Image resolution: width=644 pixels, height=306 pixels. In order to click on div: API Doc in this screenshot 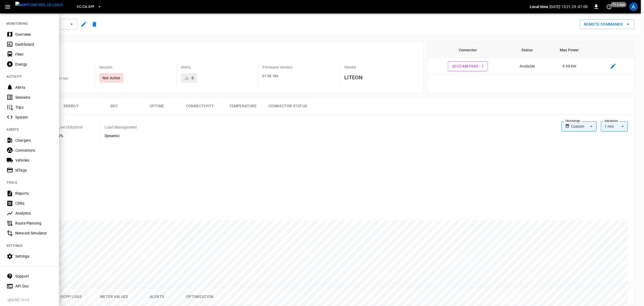, I will do `click(33, 286)`.